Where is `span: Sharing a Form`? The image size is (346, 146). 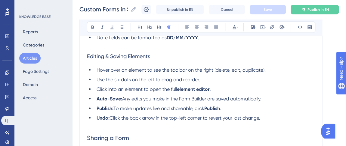 span: Sharing a Form is located at coordinates (108, 138).